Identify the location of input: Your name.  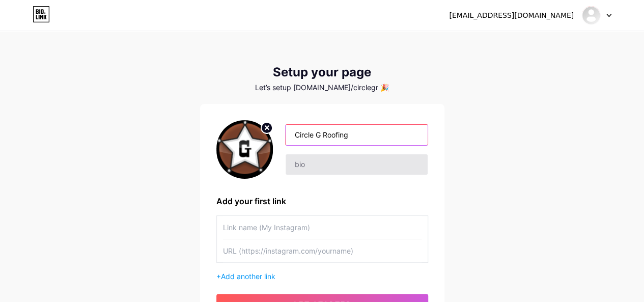
(356, 135).